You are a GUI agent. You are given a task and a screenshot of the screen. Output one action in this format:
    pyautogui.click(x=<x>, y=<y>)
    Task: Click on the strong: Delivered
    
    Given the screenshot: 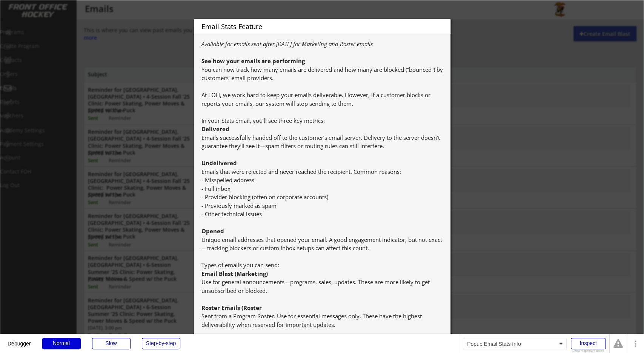 What is the action you would take?
    pyautogui.click(x=216, y=129)
    